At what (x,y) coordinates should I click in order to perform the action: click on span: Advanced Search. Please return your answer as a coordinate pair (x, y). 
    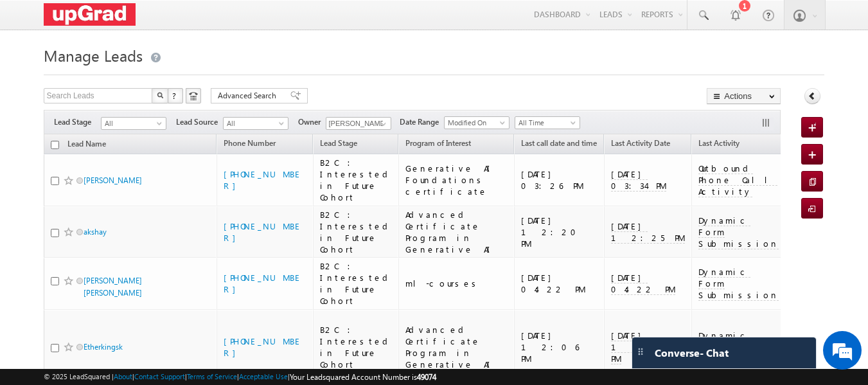
    Looking at the image, I should click on (249, 96).